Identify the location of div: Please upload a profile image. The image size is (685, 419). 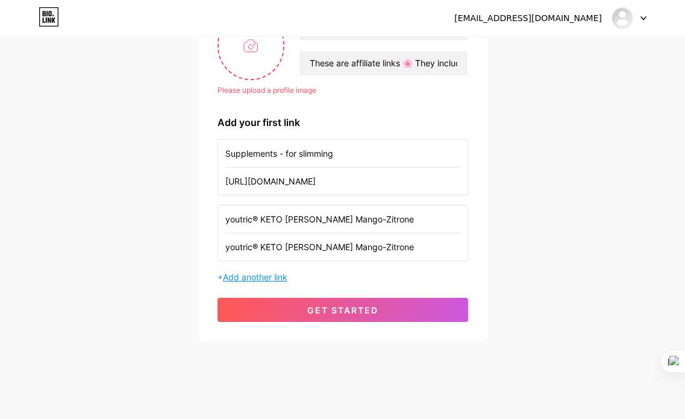
(343, 90).